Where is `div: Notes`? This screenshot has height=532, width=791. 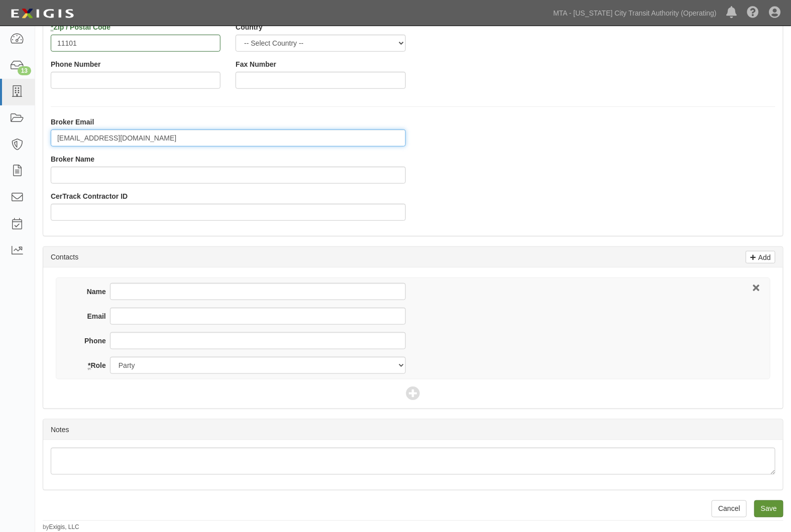
div: Notes is located at coordinates (413, 429).